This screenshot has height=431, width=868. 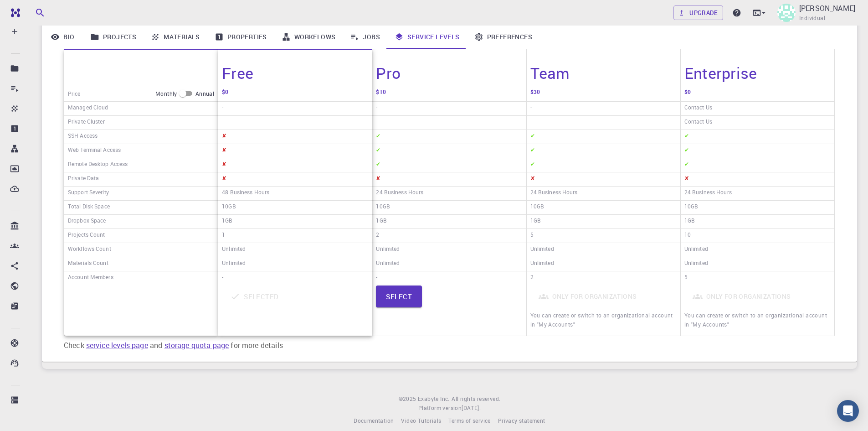 What do you see at coordinates (241, 37) in the screenshot?
I see `a: Properties` at bounding box center [241, 37].